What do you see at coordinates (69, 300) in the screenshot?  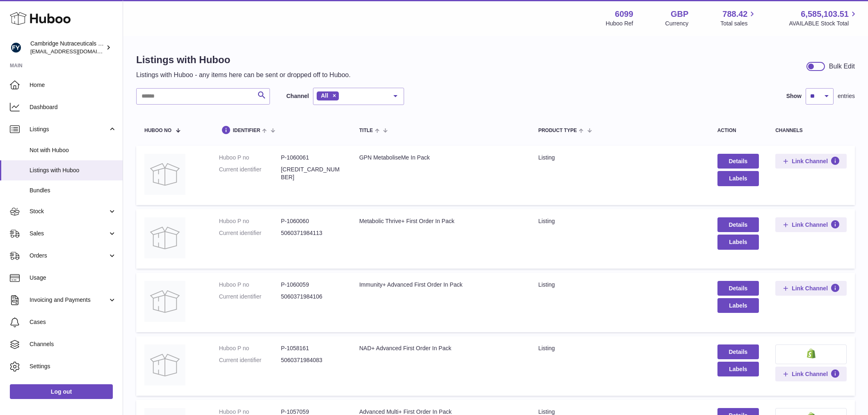 I see `span: Invoicing and Payments` at bounding box center [69, 300].